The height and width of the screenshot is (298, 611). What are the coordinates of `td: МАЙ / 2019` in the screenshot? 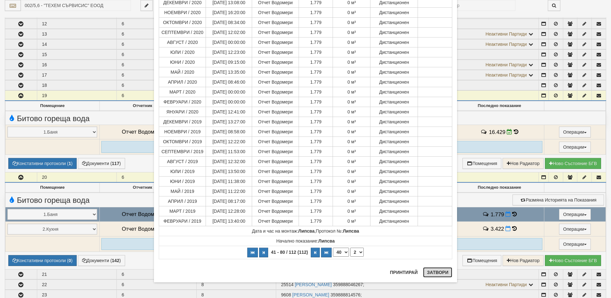 It's located at (183, 191).